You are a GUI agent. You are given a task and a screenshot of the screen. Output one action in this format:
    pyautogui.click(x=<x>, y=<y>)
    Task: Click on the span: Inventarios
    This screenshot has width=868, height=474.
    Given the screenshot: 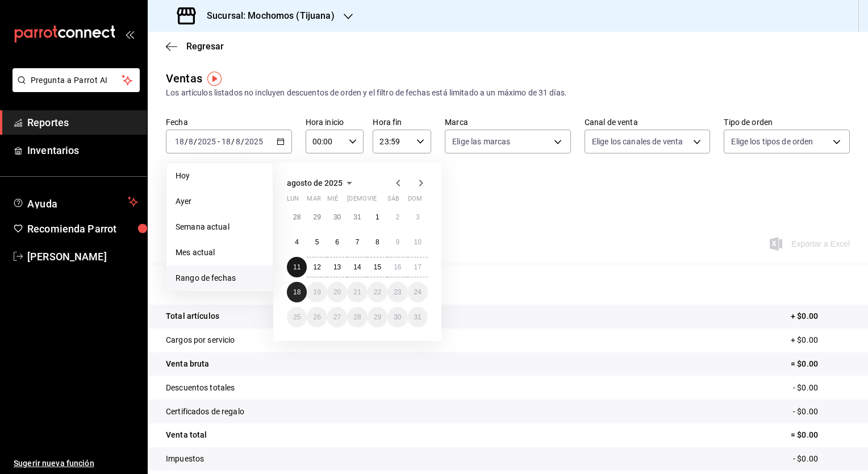 What is the action you would take?
    pyautogui.click(x=83, y=150)
    